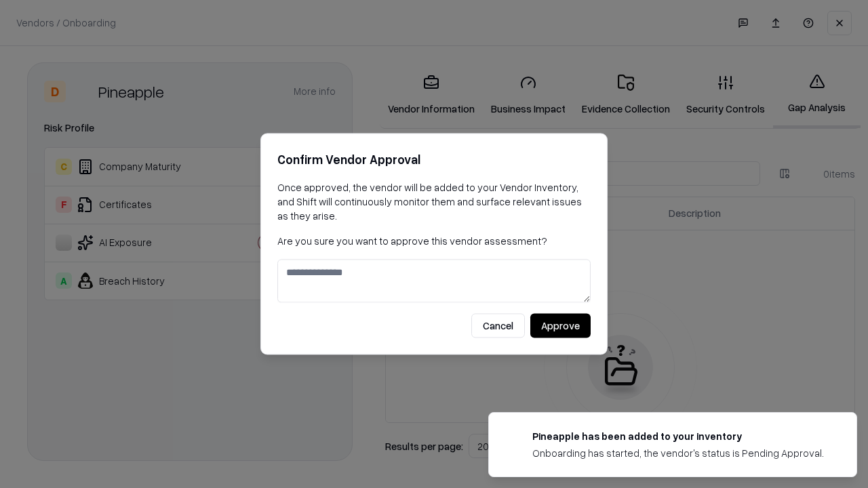 This screenshot has width=868, height=488. What do you see at coordinates (434, 202) in the screenshot?
I see `p: Once approved, the vendor will be added to your Vendor Inventory, and Shift will continuously mon...` at bounding box center [434, 202].